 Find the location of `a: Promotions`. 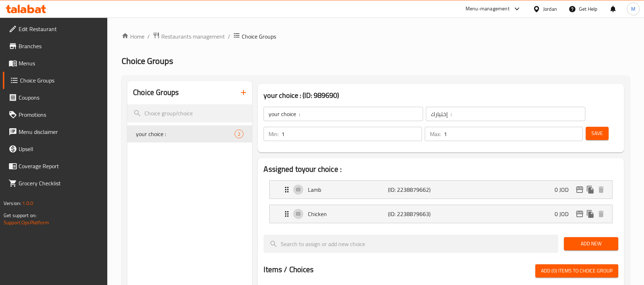

a: Promotions is located at coordinates (55, 115).